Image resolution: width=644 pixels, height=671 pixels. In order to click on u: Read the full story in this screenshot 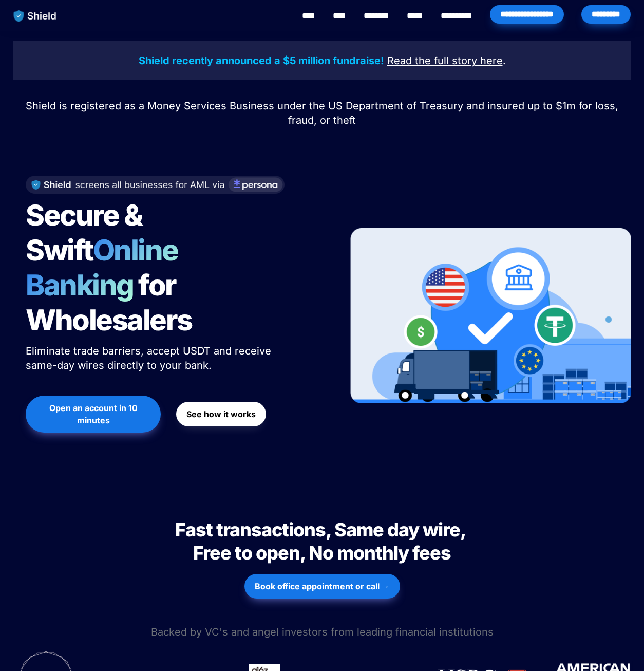, I will do `click(432, 61)`.